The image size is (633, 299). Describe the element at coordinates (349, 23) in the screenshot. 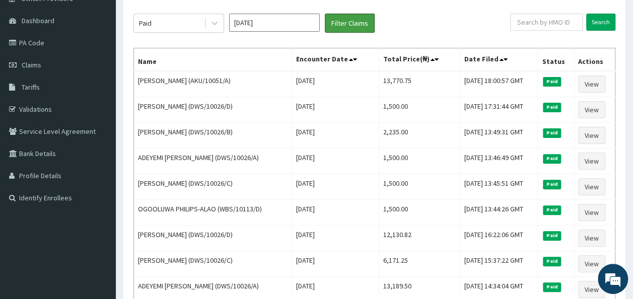

I see `button: Filter Claims` at that location.